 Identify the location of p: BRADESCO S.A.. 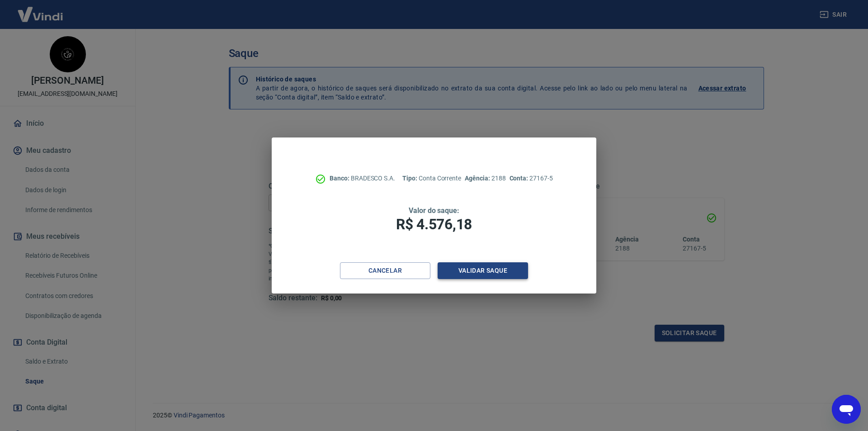
(362, 178).